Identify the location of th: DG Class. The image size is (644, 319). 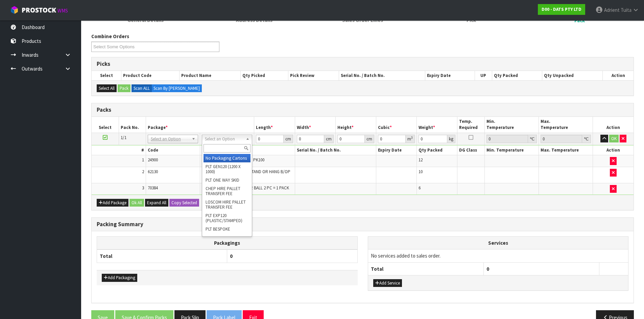
(471, 150).